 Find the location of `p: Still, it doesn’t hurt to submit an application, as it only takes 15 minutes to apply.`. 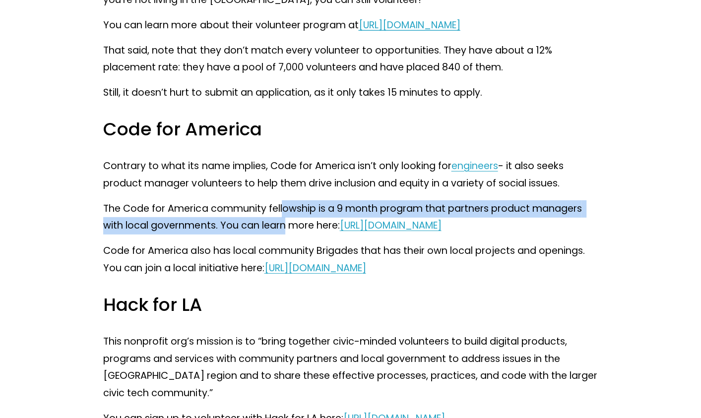

p: Still, it doesn’t hurt to submit an application, as it only takes 15 minutes to apply. is located at coordinates (350, 93).